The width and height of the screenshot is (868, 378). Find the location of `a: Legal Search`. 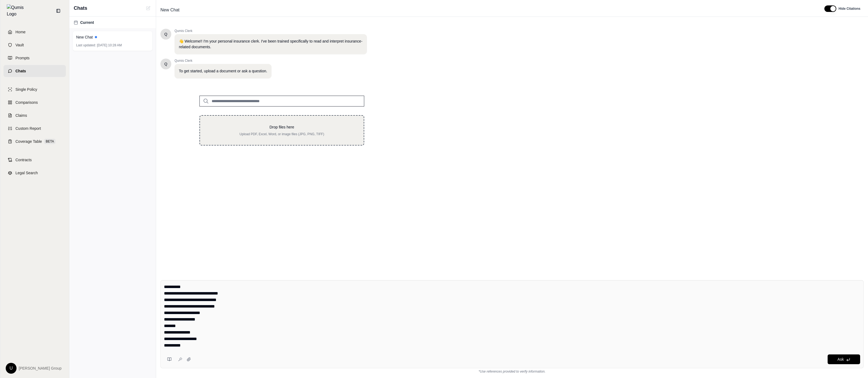

a: Legal Search is located at coordinates (35, 173).